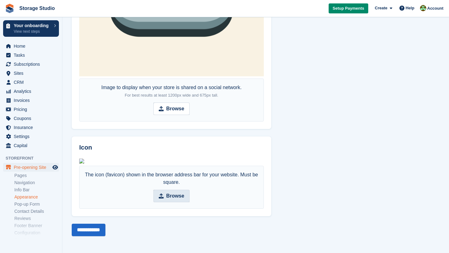 This screenshot has height=253, width=449. Describe the element at coordinates (435, 8) in the screenshot. I see `span: Account` at that location.